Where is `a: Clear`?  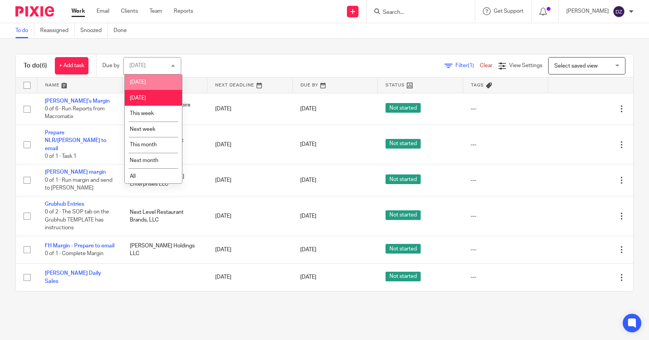
a: Clear is located at coordinates (486, 66).